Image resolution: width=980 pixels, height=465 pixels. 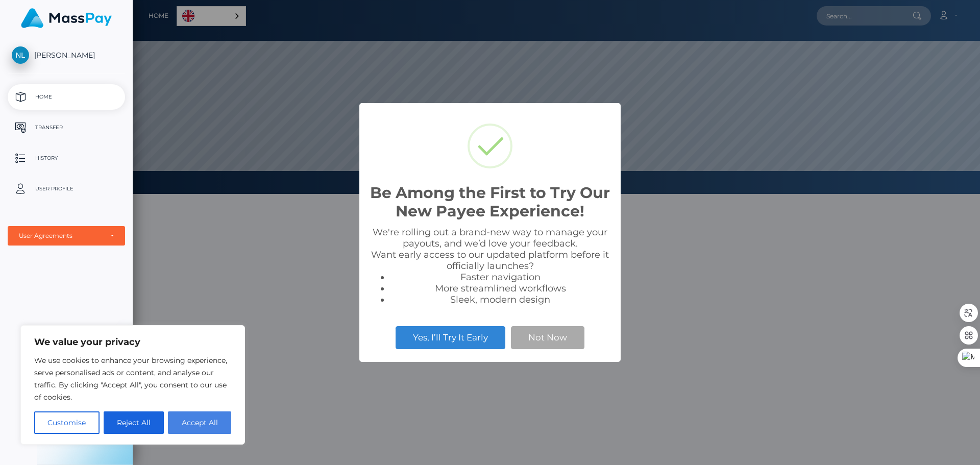 I want to click on h2: Be Among the First to Try Our New Payee Experience!, so click(x=490, y=202).